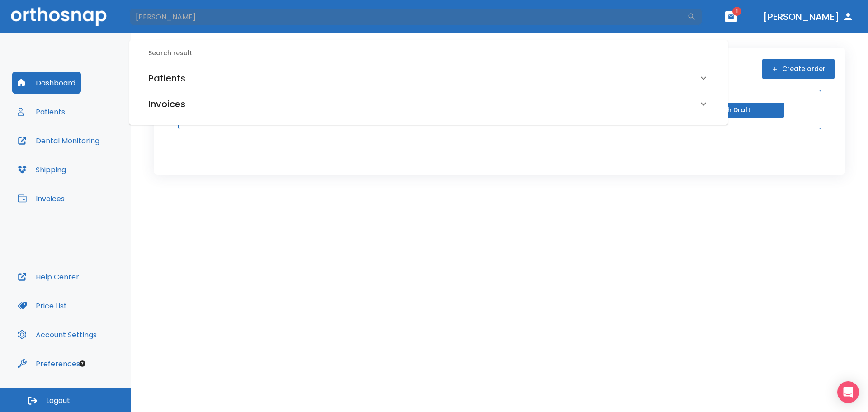 Image resolution: width=868 pixels, height=412 pixels. What do you see at coordinates (49, 363) in the screenshot?
I see `button: Preferences` at bounding box center [49, 363].